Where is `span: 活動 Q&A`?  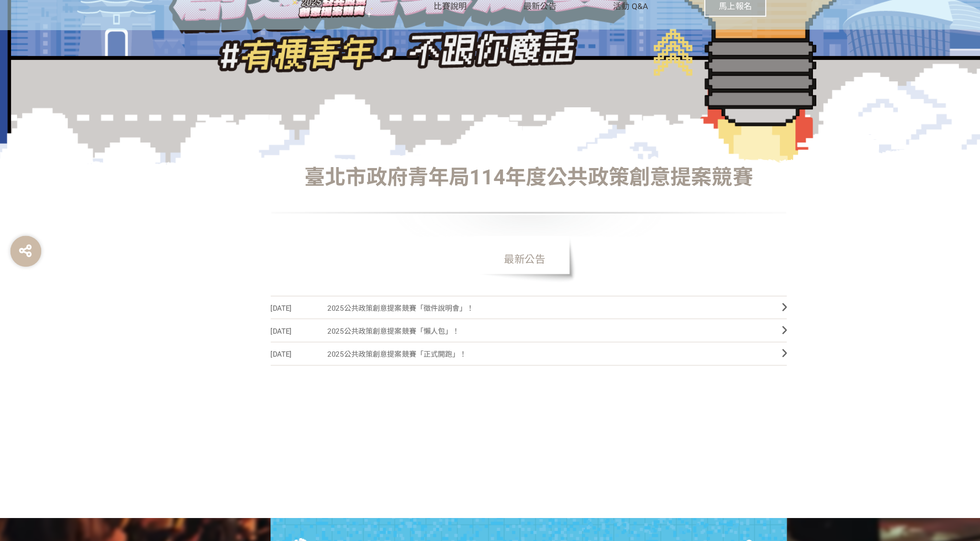
span: 活動 Q&A is located at coordinates (584, 43).